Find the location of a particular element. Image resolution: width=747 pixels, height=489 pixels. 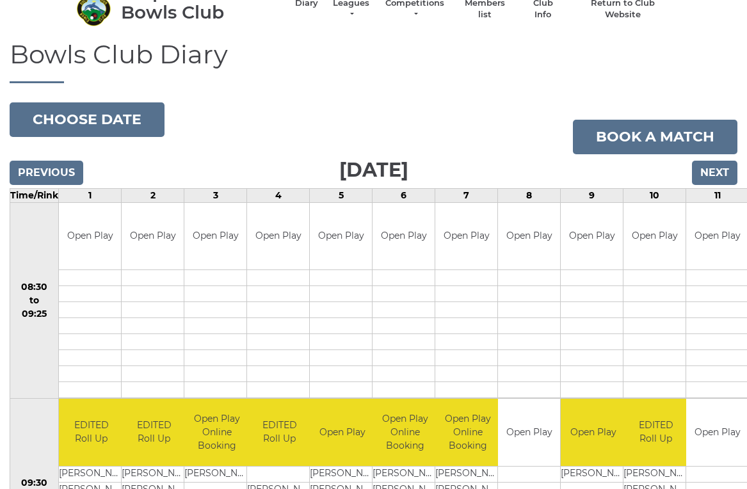

td: 2 is located at coordinates (153, 195).